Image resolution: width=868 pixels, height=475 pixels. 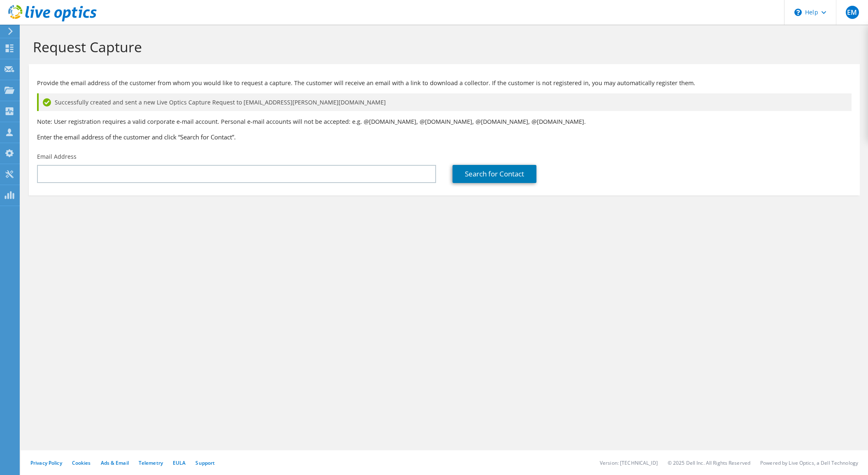 What do you see at coordinates (798, 12) in the screenshot?
I see `svg: \n` at bounding box center [798, 12].